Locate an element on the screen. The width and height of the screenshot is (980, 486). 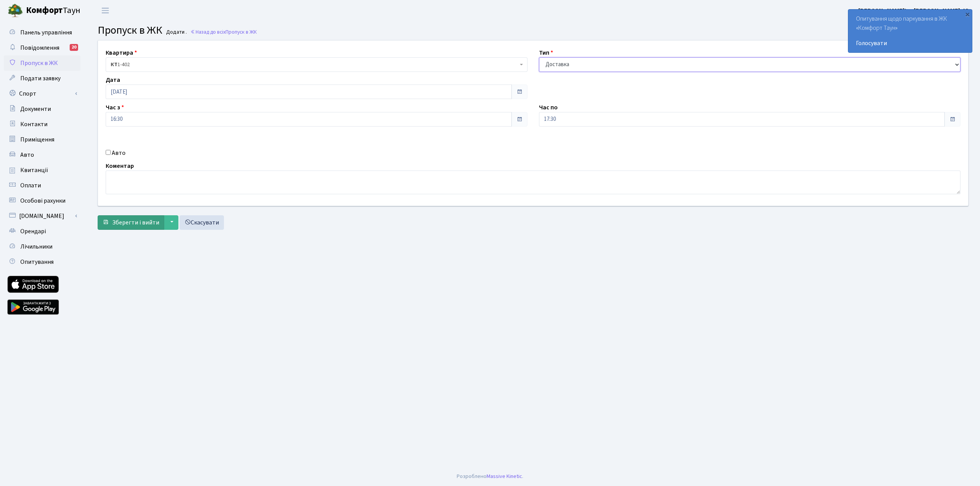
a: Голосувати is located at coordinates (910, 44).